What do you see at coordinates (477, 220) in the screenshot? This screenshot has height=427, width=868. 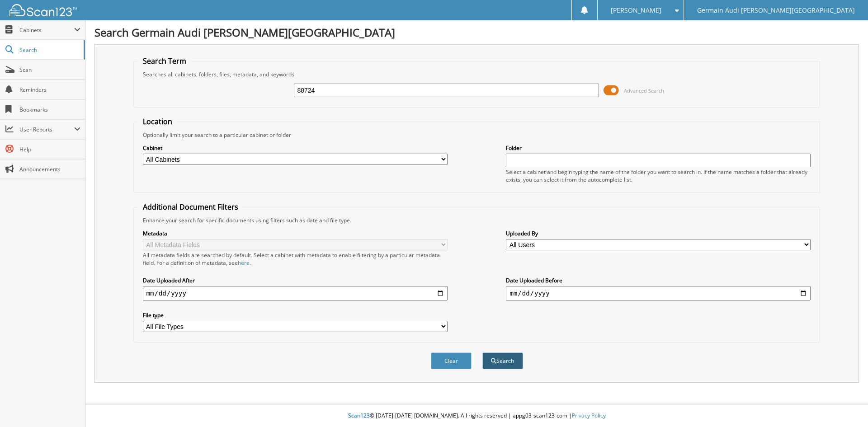 I see `div: Enhance your search for specific documents using filters such as date and file type.` at bounding box center [477, 220].